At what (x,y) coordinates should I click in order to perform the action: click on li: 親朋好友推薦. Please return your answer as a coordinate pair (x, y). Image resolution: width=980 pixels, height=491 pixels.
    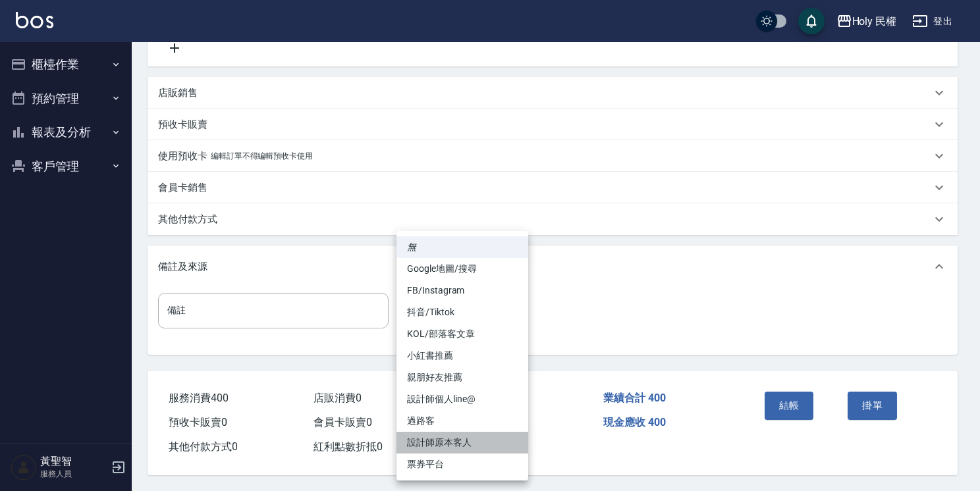
    Looking at the image, I should click on (462, 378).